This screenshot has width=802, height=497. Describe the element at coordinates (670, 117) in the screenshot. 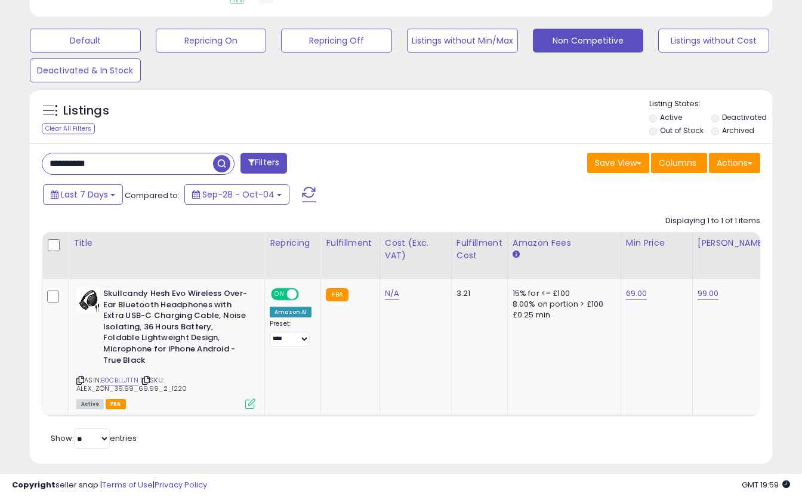

I see `label: Active` at that location.